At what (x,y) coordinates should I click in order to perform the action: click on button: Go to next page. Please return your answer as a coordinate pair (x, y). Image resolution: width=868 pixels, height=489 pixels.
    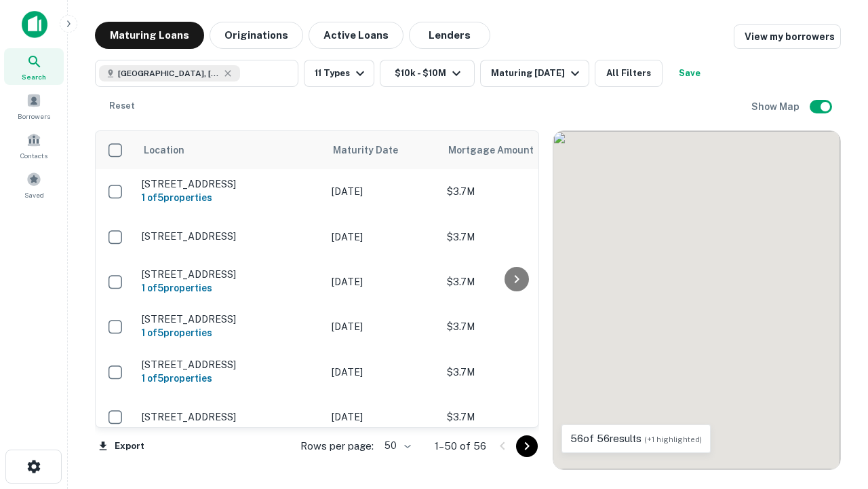
    Looking at the image, I should click on (527, 446).